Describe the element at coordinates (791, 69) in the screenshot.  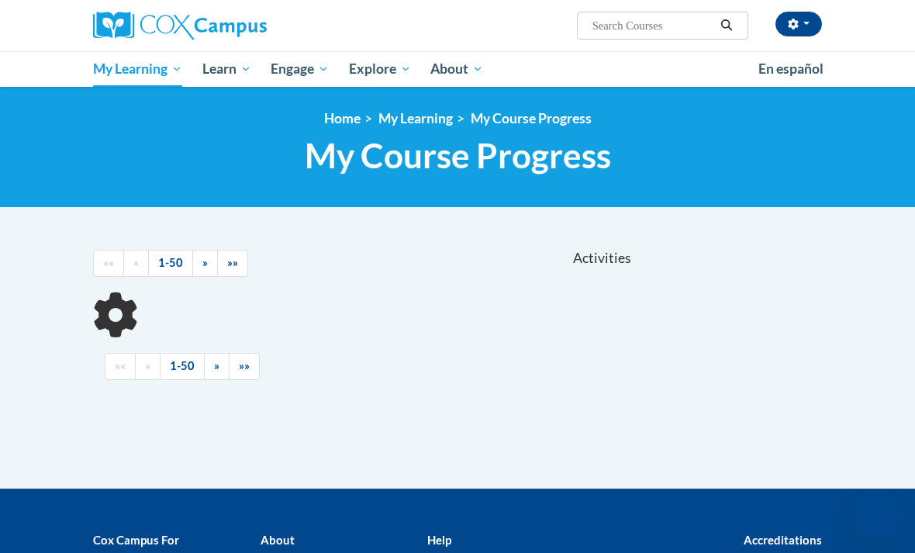
I see `a: En español` at that location.